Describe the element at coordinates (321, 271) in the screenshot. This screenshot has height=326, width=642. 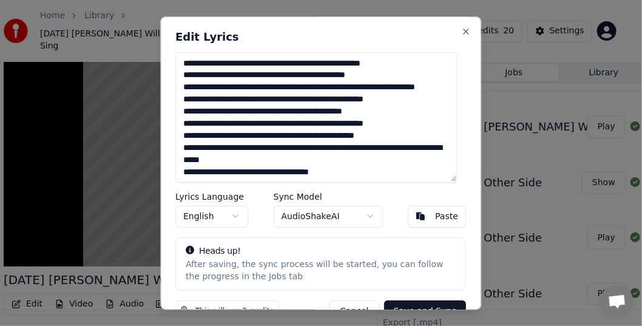
I see `div: After saving, the sync process will be started, you can follow the progress in the Jobs tab` at that location.